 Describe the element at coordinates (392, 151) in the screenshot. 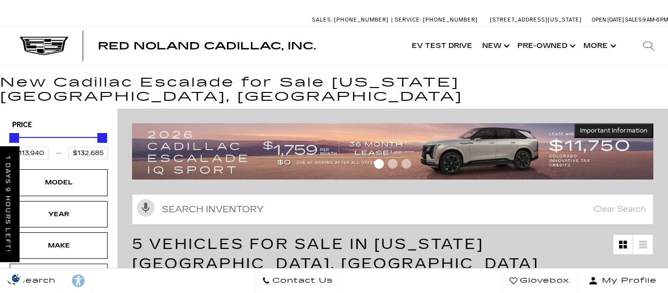

I see `a: 2509-September-FOM-Escalade-IQ-Lease9` at that location.